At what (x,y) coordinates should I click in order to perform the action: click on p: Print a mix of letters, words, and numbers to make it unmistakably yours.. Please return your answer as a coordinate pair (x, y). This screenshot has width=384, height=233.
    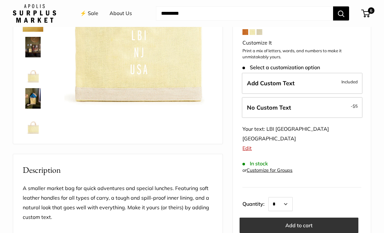
    Looking at the image, I should click on (301, 54).